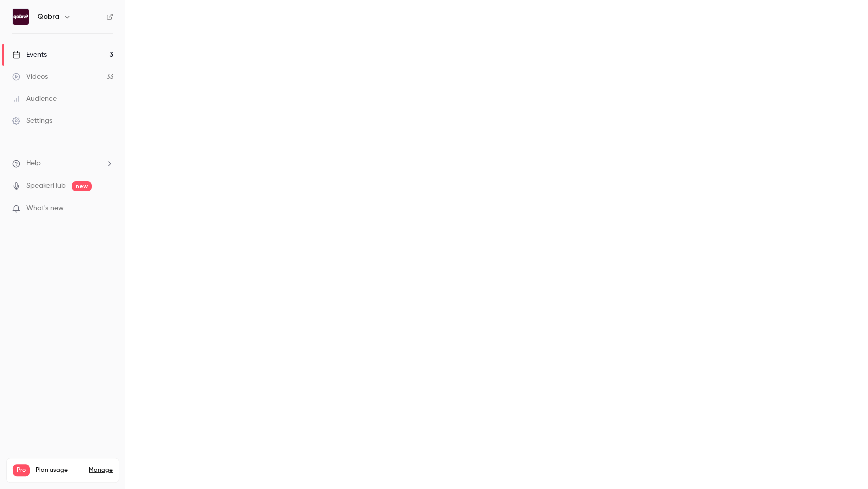 Image resolution: width=868 pixels, height=489 pixels. What do you see at coordinates (100, 471) in the screenshot?
I see `a: Manage` at bounding box center [100, 471].